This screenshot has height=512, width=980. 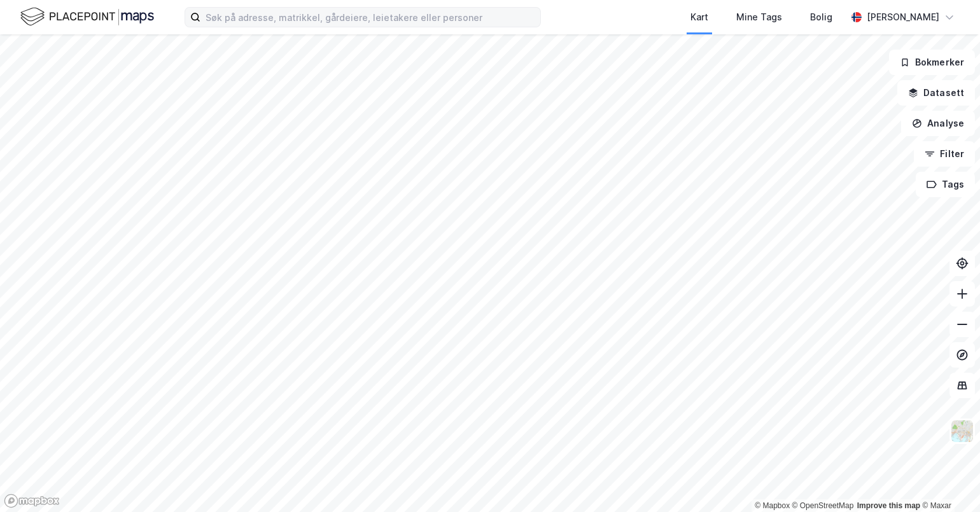 I want to click on button: Filter, so click(x=944, y=154).